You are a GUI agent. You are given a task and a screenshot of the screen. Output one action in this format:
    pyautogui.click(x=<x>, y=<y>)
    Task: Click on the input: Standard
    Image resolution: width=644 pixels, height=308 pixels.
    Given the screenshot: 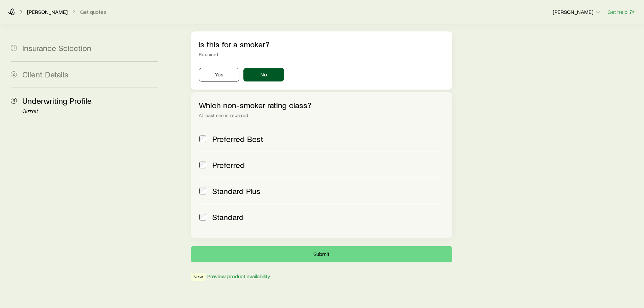 What is the action you would take?
    pyautogui.click(x=203, y=217)
    